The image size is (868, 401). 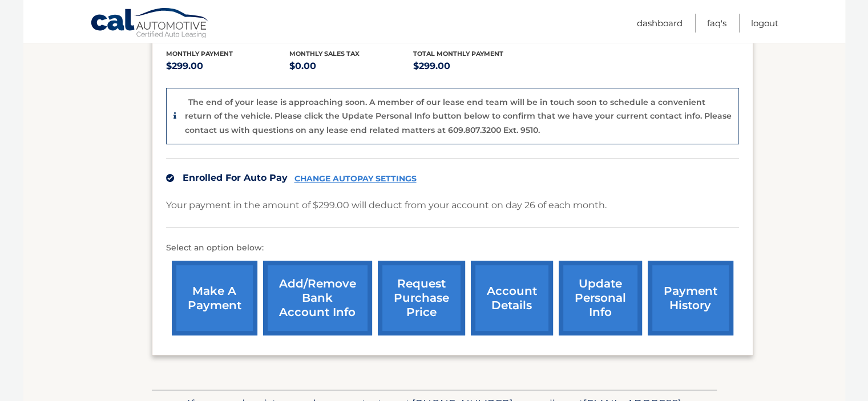 What do you see at coordinates (717, 23) in the screenshot?
I see `a: FAQ's` at bounding box center [717, 23].